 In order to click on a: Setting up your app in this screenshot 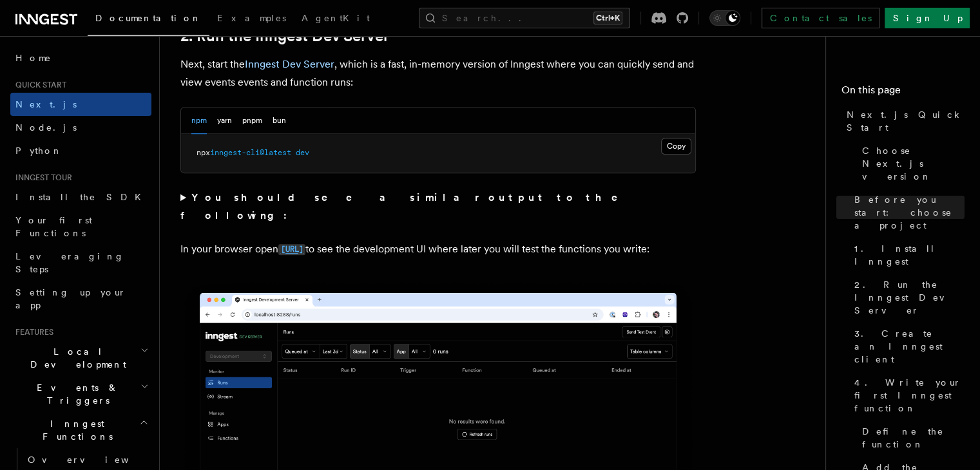, I will do `click(81, 299)`.